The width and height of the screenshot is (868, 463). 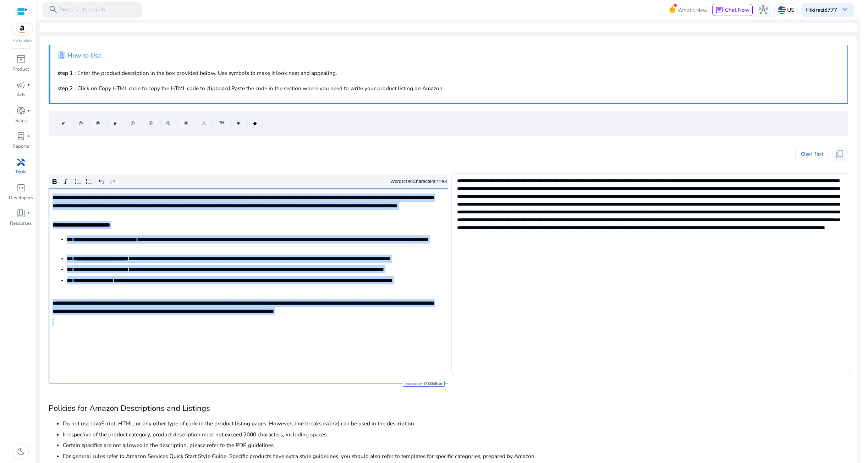 I want to click on a: inventory_2Product, so click(x=21, y=66).